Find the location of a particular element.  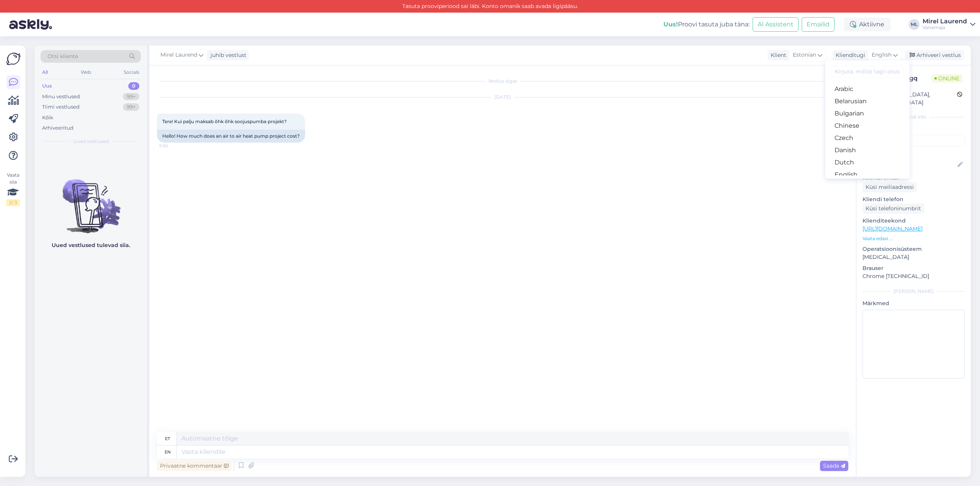

div: Küsi telefoninumbrit is located at coordinates (893, 208).